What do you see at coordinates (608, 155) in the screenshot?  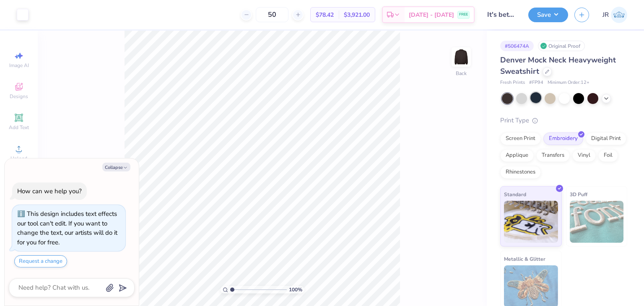 I see `div: Foil` at bounding box center [608, 155].